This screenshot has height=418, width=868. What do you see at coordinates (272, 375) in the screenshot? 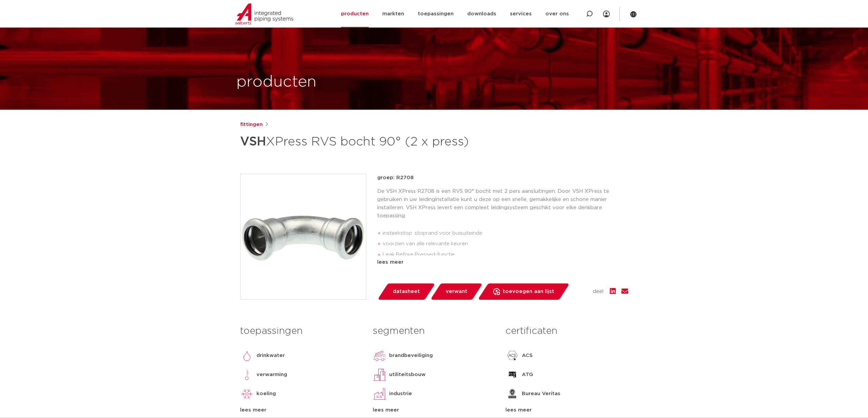
I see `p: verwarming` at bounding box center [272, 375].